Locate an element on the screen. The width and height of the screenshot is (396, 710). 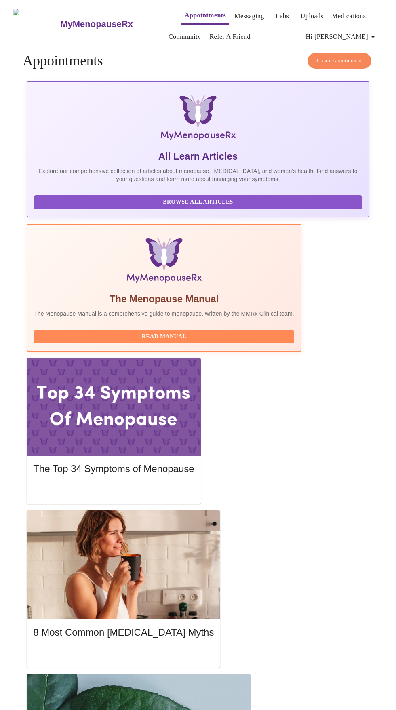
a: Read Manual is located at coordinates (165, 336).